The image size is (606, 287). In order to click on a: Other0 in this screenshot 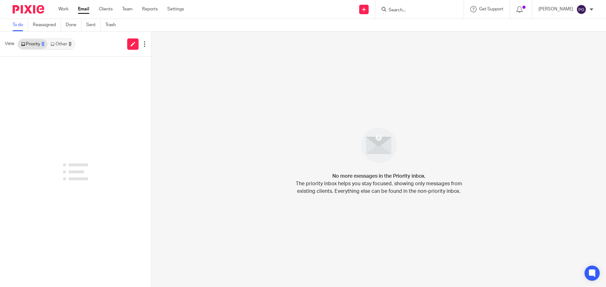, I will do `click(61, 44)`.